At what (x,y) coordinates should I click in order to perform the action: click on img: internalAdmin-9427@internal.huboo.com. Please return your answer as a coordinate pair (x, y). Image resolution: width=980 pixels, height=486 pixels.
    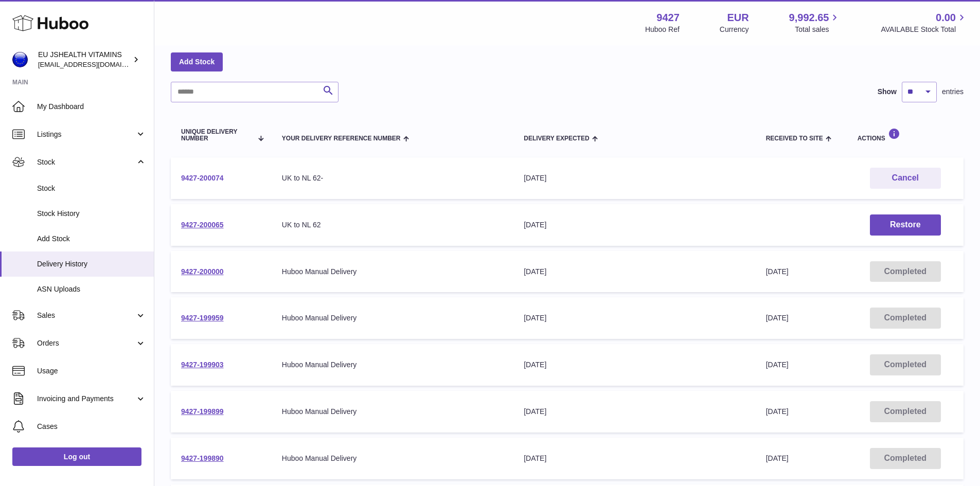
    Looking at the image, I should click on (20, 60).